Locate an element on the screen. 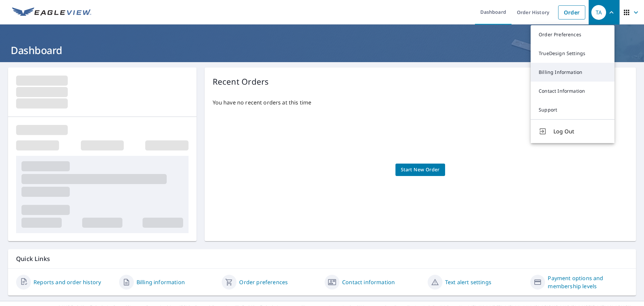  a: Order preferences is located at coordinates (263, 282).